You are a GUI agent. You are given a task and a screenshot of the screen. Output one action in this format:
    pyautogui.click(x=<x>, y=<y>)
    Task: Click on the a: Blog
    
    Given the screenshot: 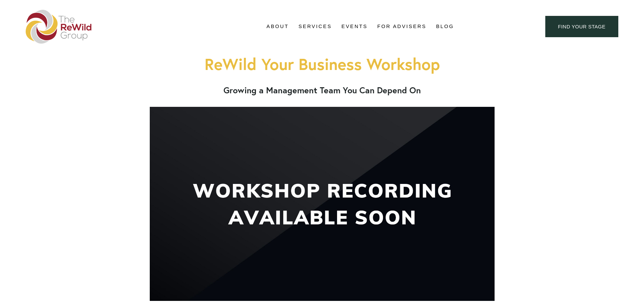 What is the action you would take?
    pyautogui.click(x=445, y=27)
    